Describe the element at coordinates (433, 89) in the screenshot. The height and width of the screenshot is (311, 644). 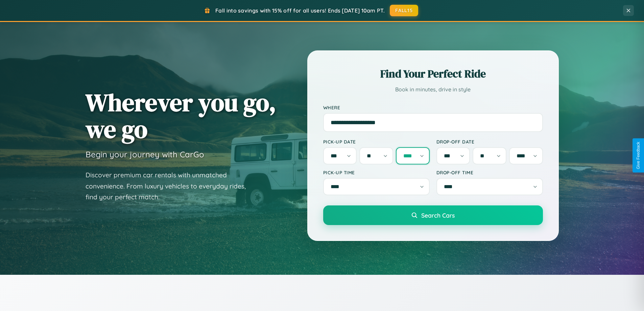
I see `p: Book in minutes, drive in style` at that location.